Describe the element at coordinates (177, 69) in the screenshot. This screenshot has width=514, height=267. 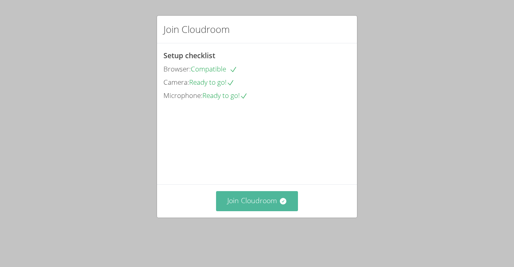
I see `span: Browser:` at that location.